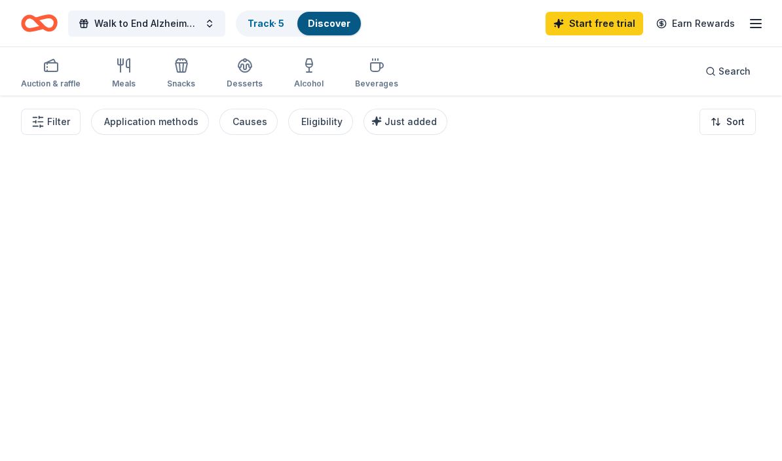  What do you see at coordinates (728, 71) in the screenshot?
I see `button: Search` at bounding box center [728, 71].